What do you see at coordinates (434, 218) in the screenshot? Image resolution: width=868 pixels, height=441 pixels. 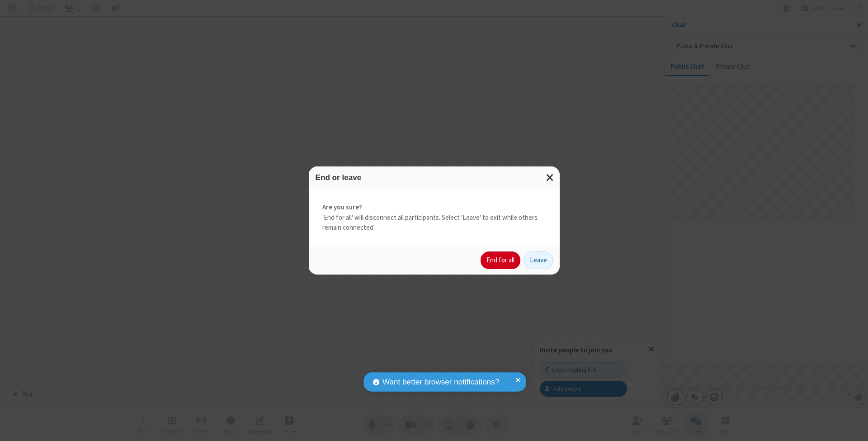 I see `div: 'End for all' will disconnect all participants. Select 'Leave' to exit while others remain connec...` at bounding box center [434, 218].